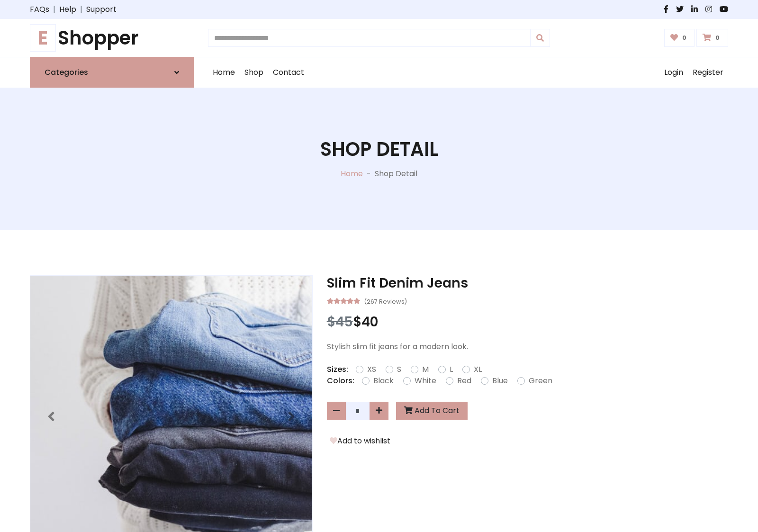 This screenshot has height=532, width=758. Describe the element at coordinates (341, 380) in the screenshot. I see `p: Colors:` at that location.